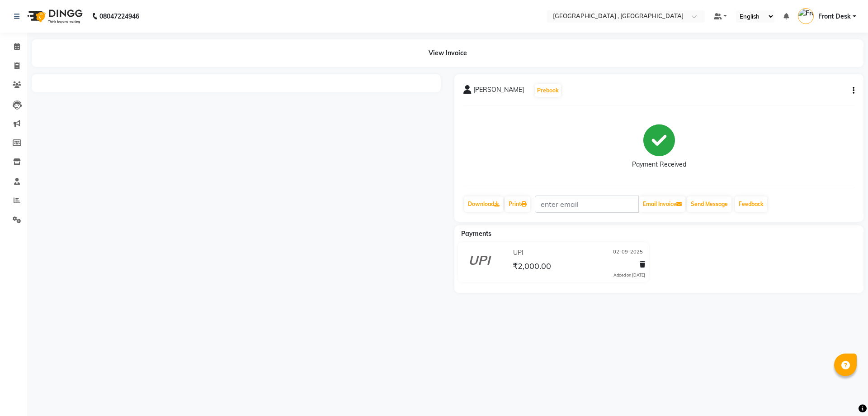 Image resolution: width=868 pixels, height=416 pixels. What do you see at coordinates (484, 204) in the screenshot?
I see `a: Download` at bounding box center [484, 204].